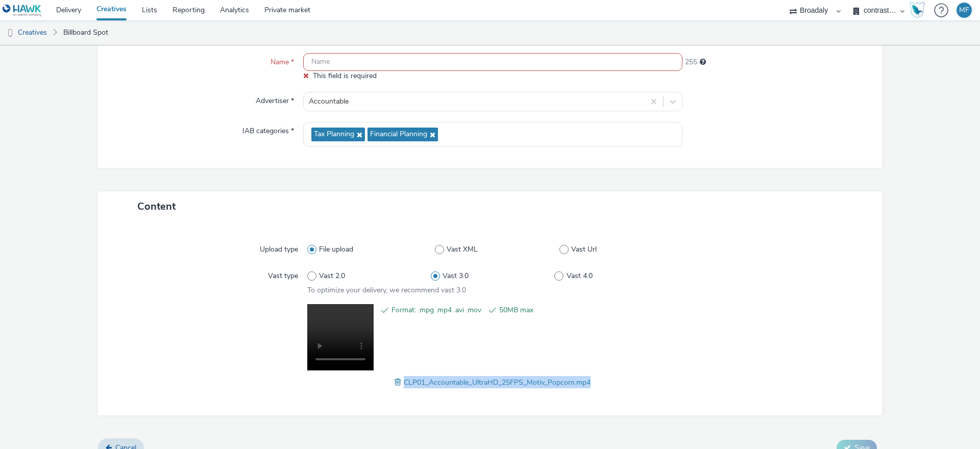 The height and width of the screenshot is (449, 980). Describe the element at coordinates (493, 62) in the screenshot. I see `input: Name` at that location.